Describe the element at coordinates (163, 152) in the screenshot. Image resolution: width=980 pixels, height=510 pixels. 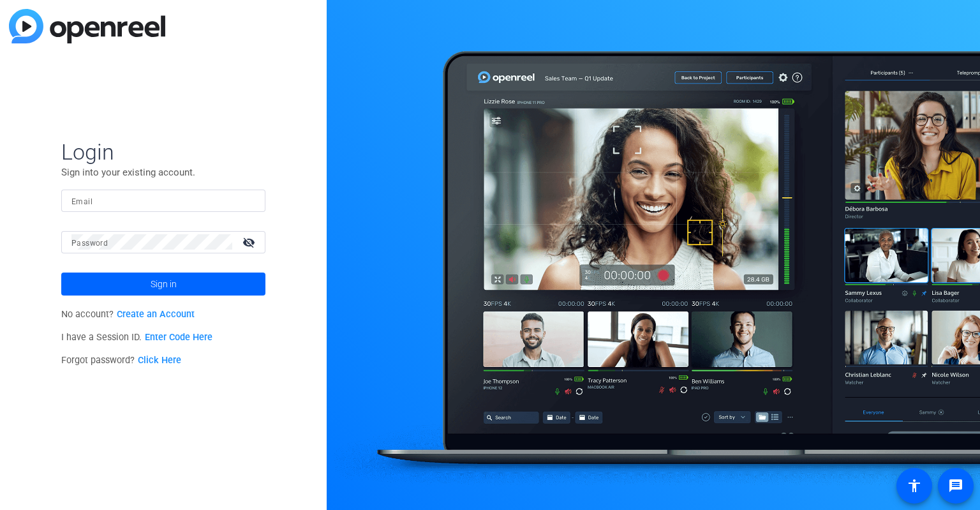
I see `span: Login` at that location.